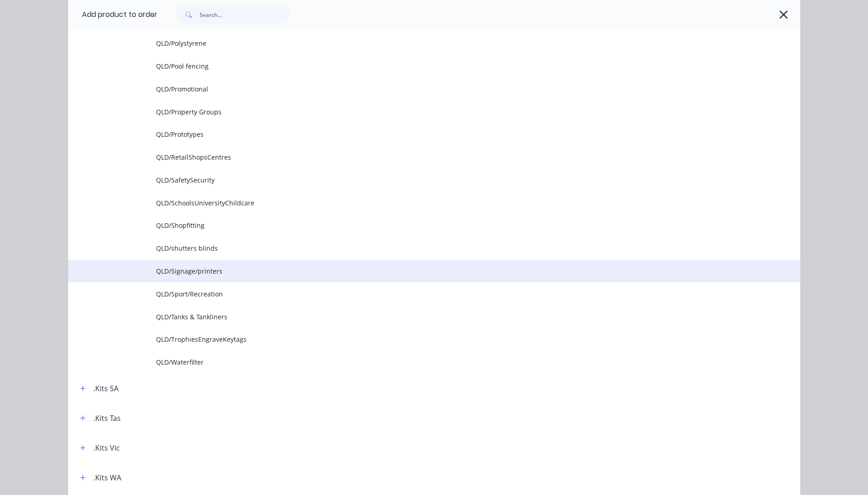 The height and width of the screenshot is (495, 868). I want to click on div: .Kits SA, so click(106, 388).